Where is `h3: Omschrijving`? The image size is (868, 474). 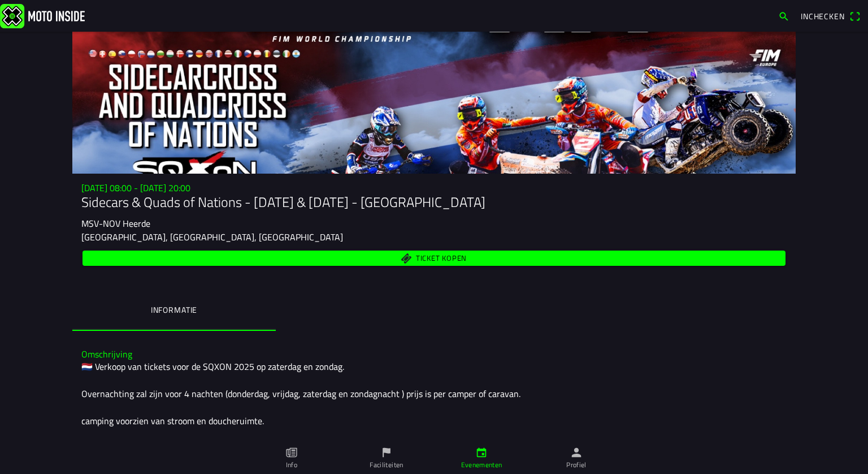 h3: Omschrijving is located at coordinates (434, 354).